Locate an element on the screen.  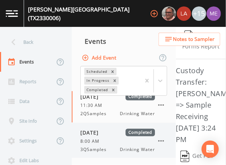
span: 2QSamples is located at coordinates (96, 114).